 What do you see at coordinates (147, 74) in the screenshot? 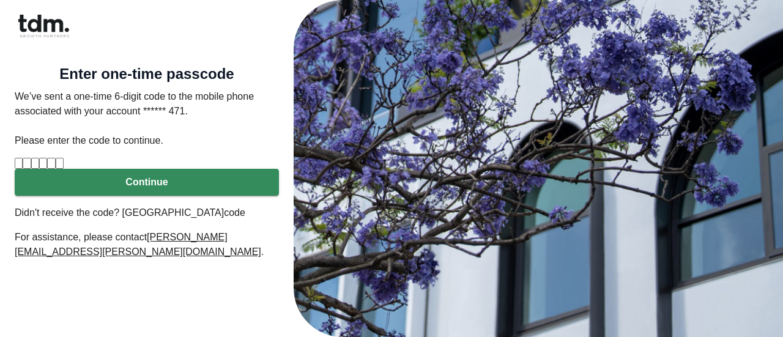
I see `h5: Enter one-time passcode` at bounding box center [147, 74].